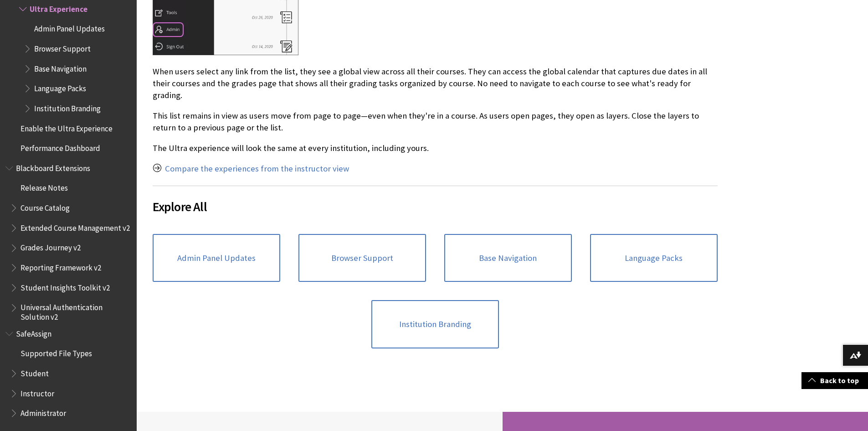  I want to click on a: Admin Panel Updates, so click(216, 258).